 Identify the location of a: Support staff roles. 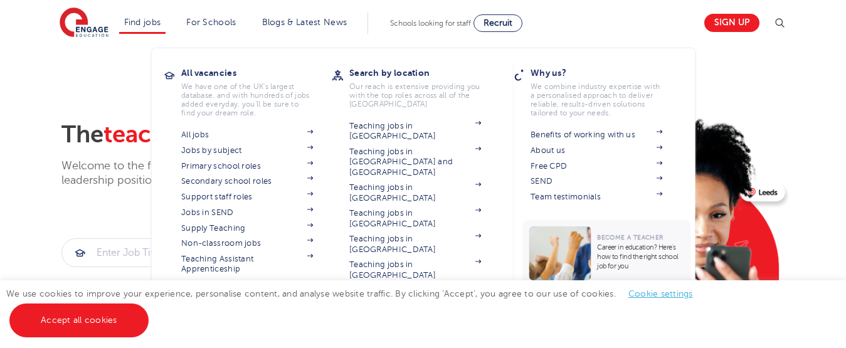
(247, 197).